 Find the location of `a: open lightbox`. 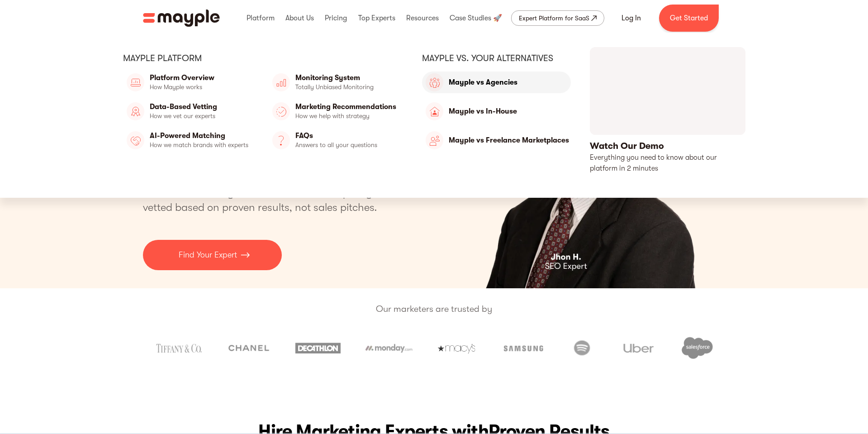

a: open lightbox is located at coordinates (668, 111).